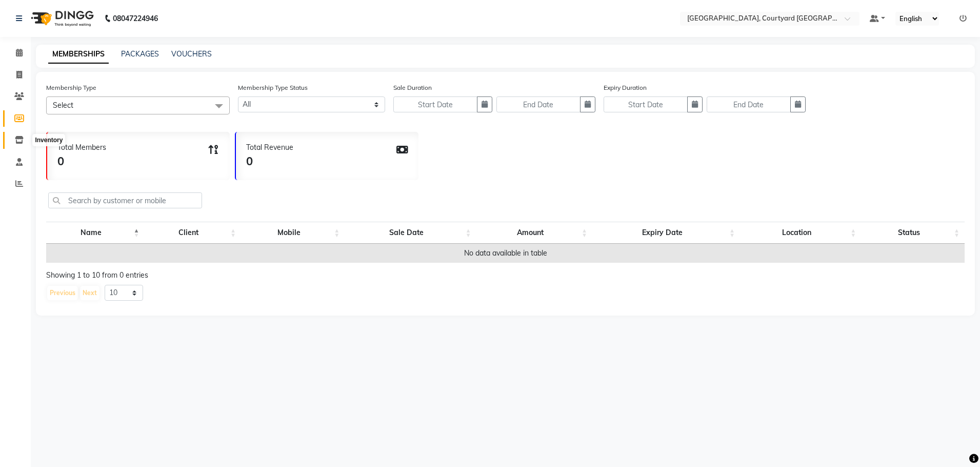 Image resolution: width=980 pixels, height=467 pixels. I want to click on a: MEMBERSHIPS, so click(79, 54).